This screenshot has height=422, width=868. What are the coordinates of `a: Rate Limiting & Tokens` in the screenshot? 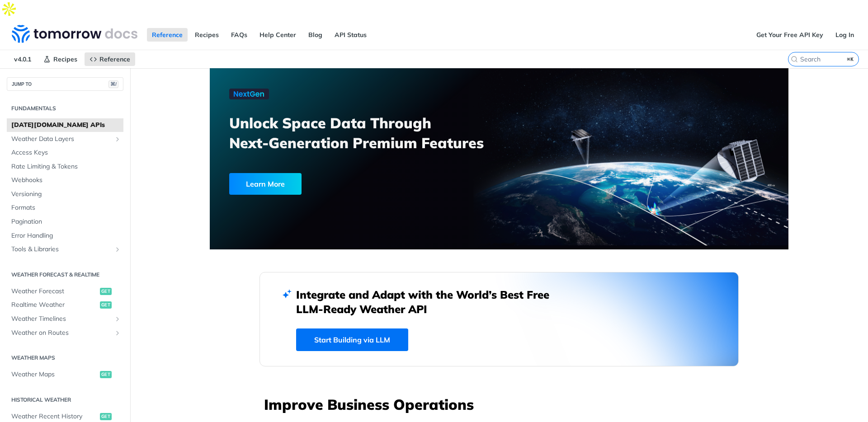 It's located at (65, 167).